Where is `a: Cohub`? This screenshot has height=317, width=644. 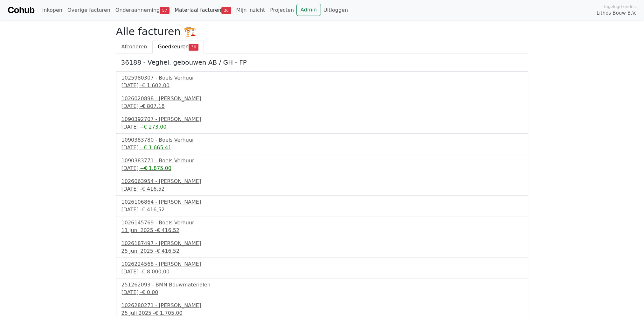 a: Cohub is located at coordinates (21, 10).